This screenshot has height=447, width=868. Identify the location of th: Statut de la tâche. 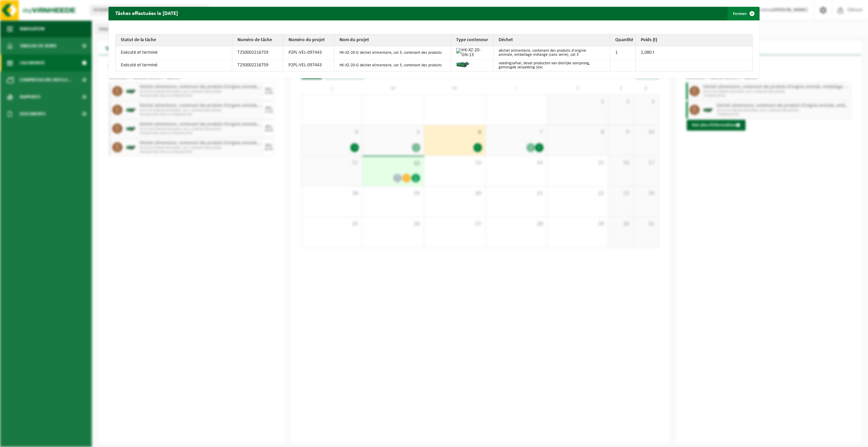
(174, 40).